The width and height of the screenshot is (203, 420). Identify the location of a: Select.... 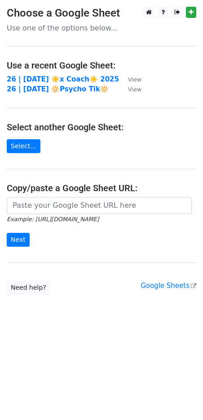
(23, 146).